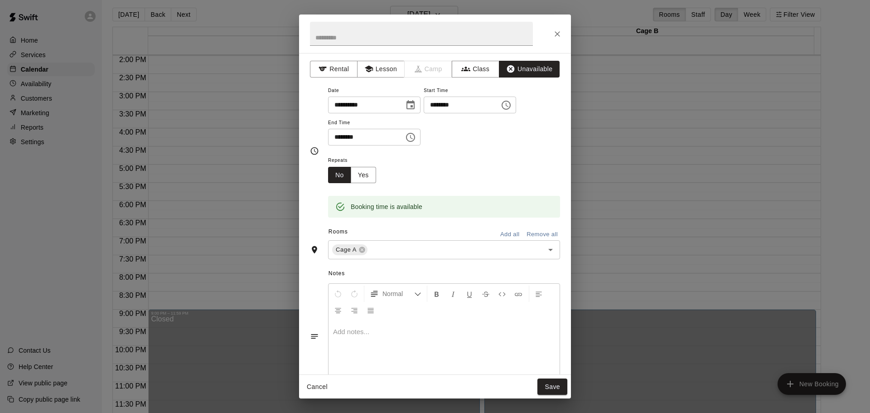  I want to click on button: Format Bold, so click(437, 294).